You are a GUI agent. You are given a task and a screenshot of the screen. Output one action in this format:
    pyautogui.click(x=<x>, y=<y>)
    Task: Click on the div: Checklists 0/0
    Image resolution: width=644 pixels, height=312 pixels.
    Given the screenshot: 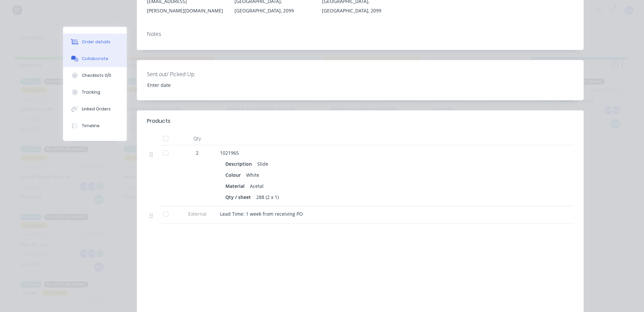 What is the action you would take?
    pyautogui.click(x=96, y=75)
    